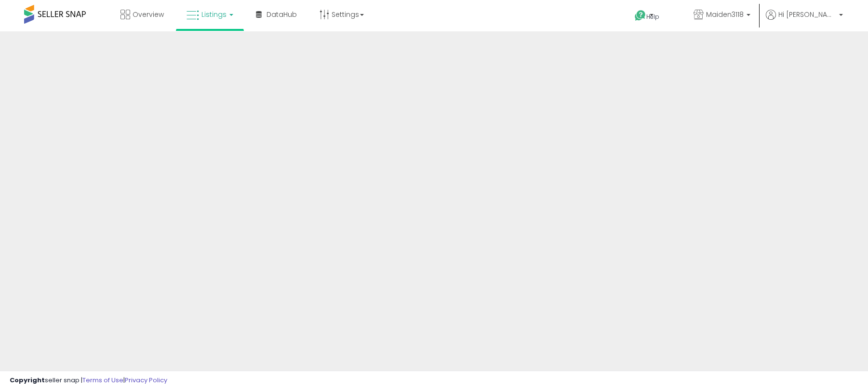 The width and height of the screenshot is (868, 390). What do you see at coordinates (88, 380) in the screenshot?
I see `div: seller snap | |` at bounding box center [88, 380].